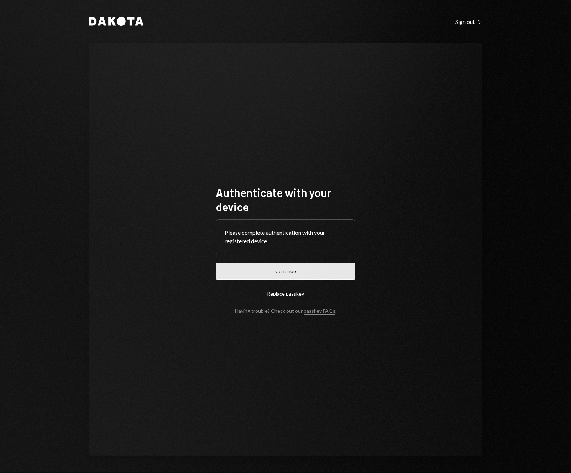 Image resolution: width=571 pixels, height=473 pixels. What do you see at coordinates (468, 21) in the screenshot?
I see `a: Sign out` at bounding box center [468, 21].